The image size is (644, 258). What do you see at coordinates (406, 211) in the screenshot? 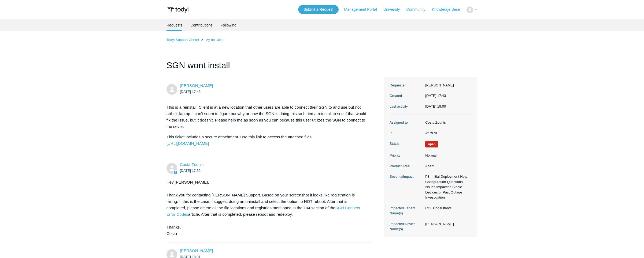
I see `dt: Impacted Tenant Name(s)` at bounding box center [406, 211].